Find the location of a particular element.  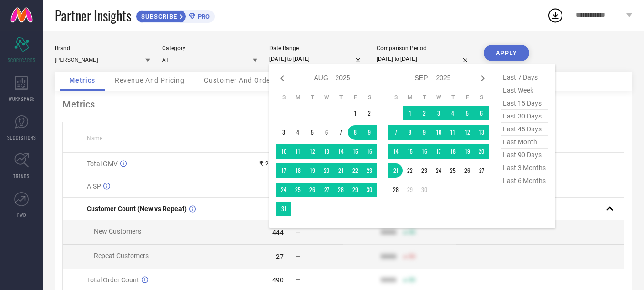

td: Mon Sep 08 2025 is located at coordinates (410, 132).